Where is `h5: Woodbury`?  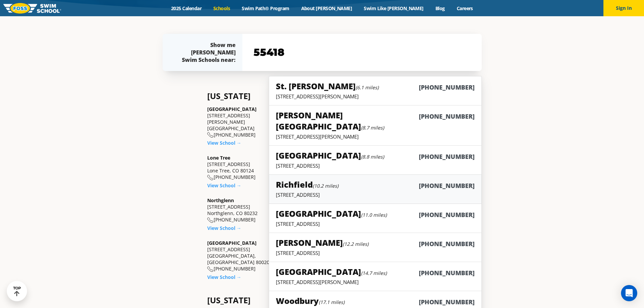 h5: Woodbury is located at coordinates (310, 300).